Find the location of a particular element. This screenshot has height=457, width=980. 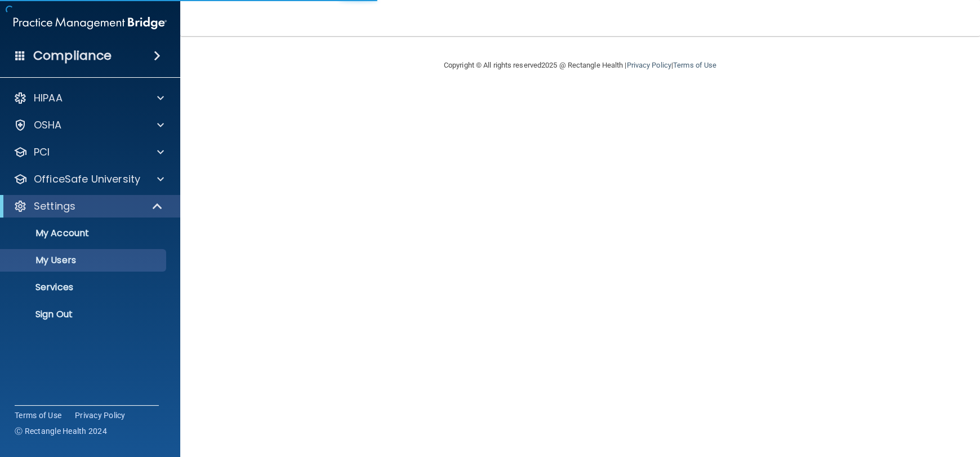

p: My Users is located at coordinates (84, 261).